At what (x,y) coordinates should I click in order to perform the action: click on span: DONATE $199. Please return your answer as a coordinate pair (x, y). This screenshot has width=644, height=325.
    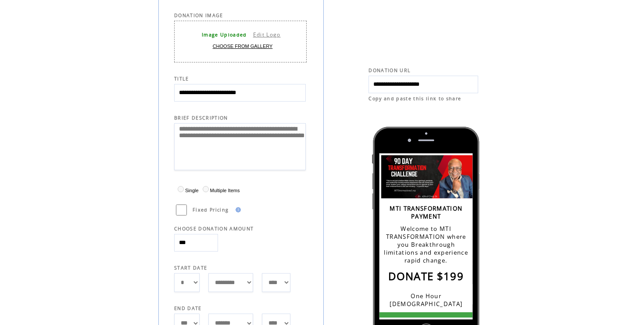
    Looking at the image, I should click on (426, 276).